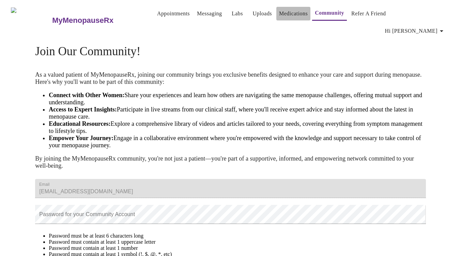 The image size is (461, 256). Describe the element at coordinates (237, 248) in the screenshot. I see `li: Password must contain at least 1 number` at that location.